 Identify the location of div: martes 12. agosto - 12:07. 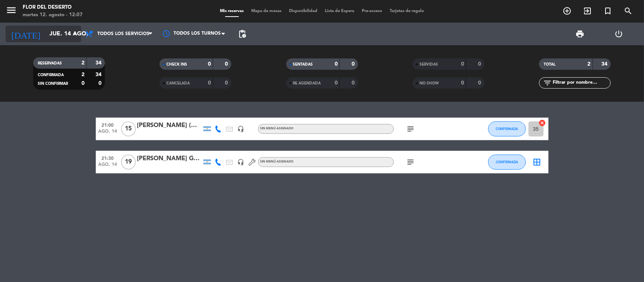
(53, 15).